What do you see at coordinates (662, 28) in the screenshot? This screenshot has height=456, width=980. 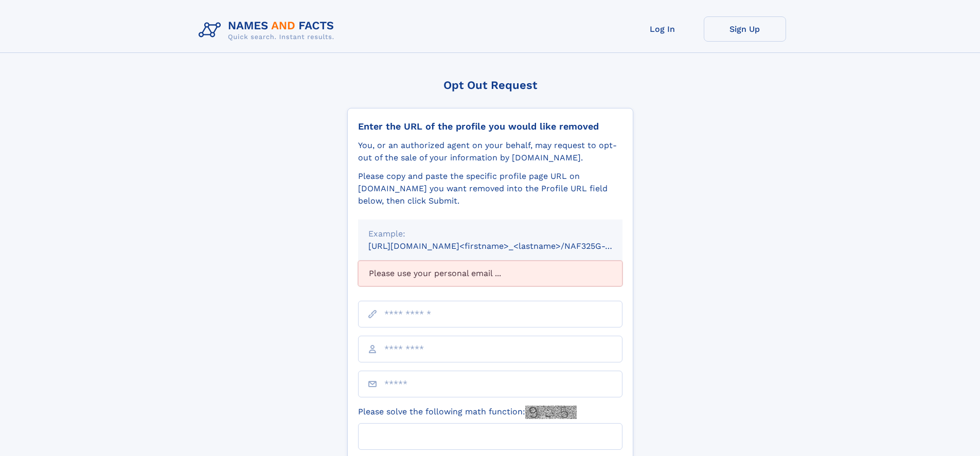 I see `a: Log In` at bounding box center [662, 28].